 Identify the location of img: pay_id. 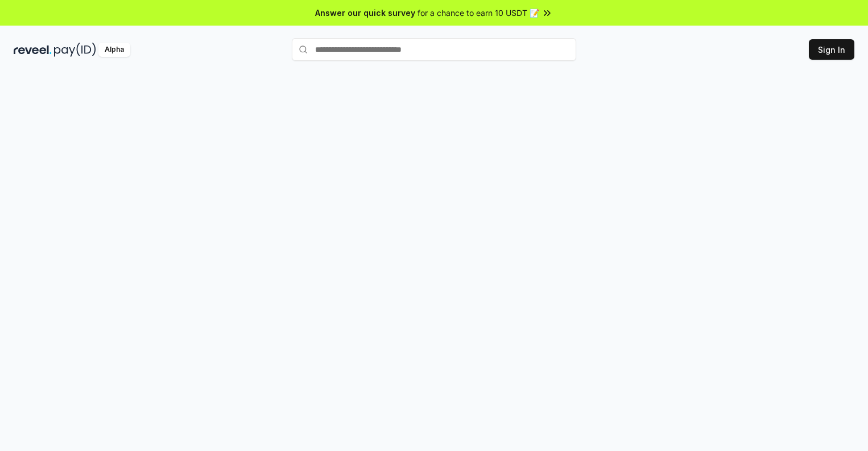
(75, 49).